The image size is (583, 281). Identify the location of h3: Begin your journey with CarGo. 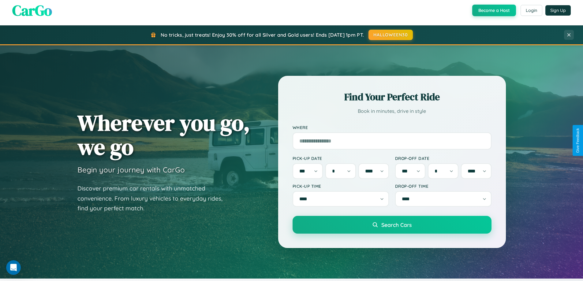
(131, 170).